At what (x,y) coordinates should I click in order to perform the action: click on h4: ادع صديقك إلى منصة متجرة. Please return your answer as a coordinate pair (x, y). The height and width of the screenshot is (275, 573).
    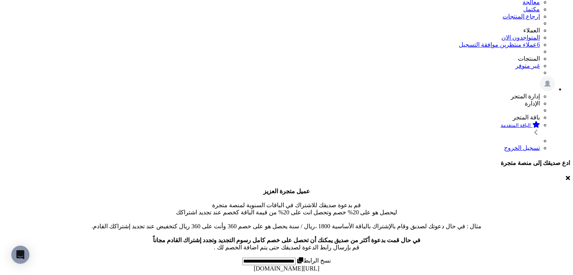
    Looking at the image, I should click on (286, 163).